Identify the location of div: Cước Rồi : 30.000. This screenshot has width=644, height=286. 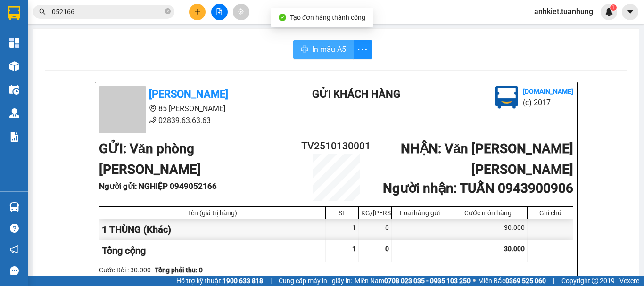
(125, 270).